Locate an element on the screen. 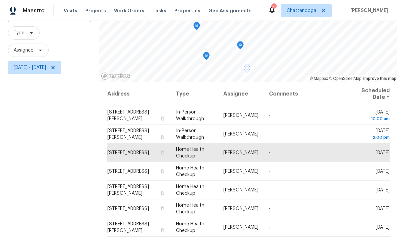 The image size is (398, 238). a: Mapbox homepage is located at coordinates (116, 76).